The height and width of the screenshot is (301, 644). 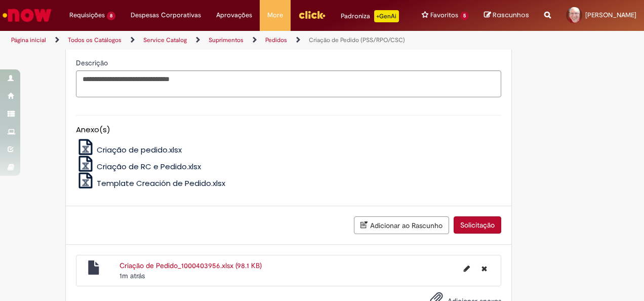 What do you see at coordinates (132, 275) in the screenshot?
I see `span: 1m atrás` at bounding box center [132, 275].